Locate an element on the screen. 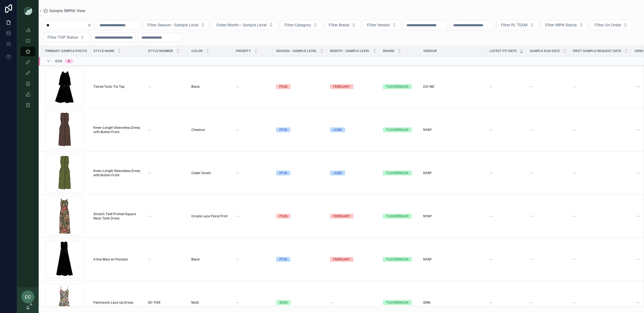 The image size is (644, 313). span: Latest Fit Date is located at coordinates (503, 51).